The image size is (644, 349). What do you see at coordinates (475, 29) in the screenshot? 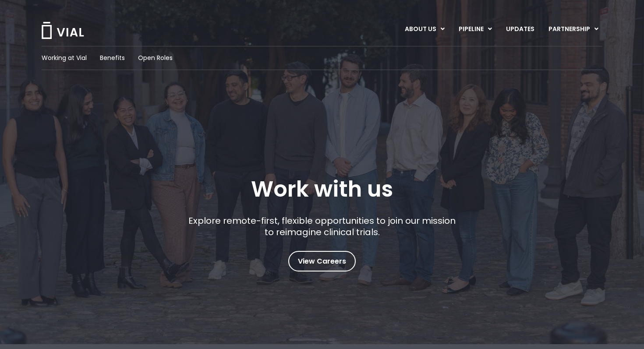
I see `a: PIPELINEMenu Toggle` at bounding box center [475, 29].